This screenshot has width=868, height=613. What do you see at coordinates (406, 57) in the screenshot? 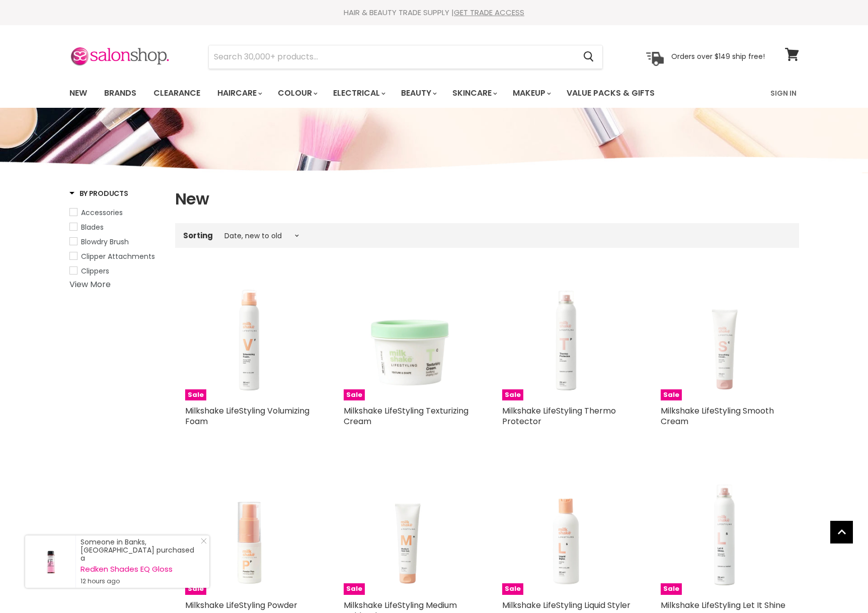
I see `form: Product` at bounding box center [406, 57].